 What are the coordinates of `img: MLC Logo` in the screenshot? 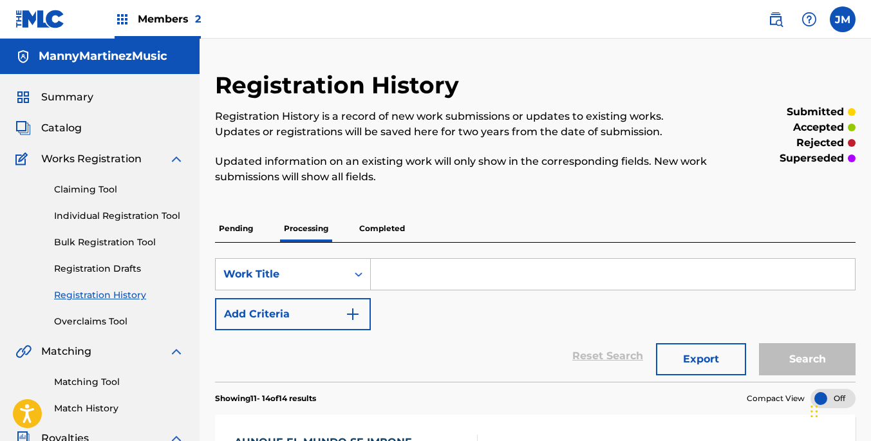 It's located at (40, 19).